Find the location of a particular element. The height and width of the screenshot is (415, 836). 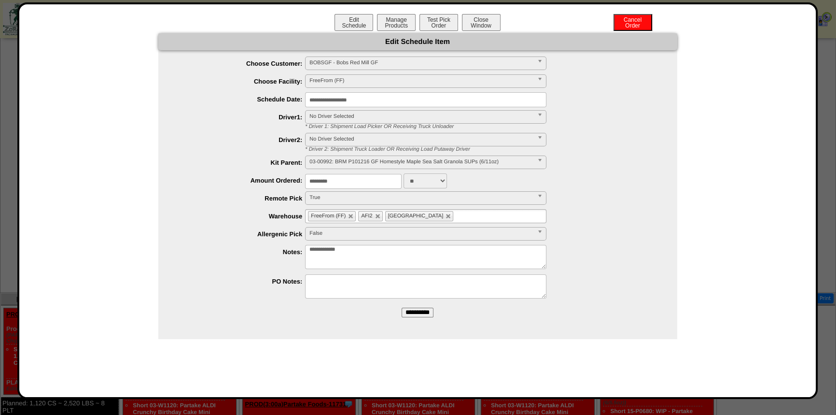

label: Choose Facility: is located at coordinates (241, 81).